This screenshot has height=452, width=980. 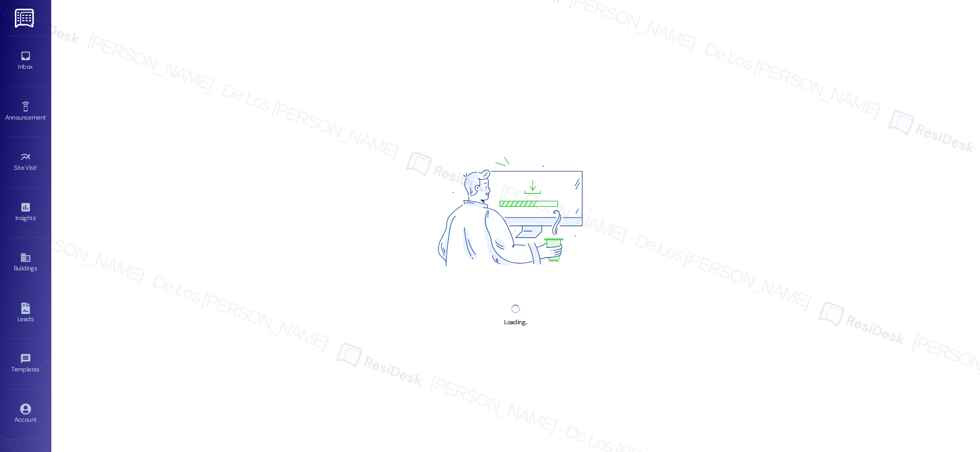 What do you see at coordinates (26, 61) in the screenshot?
I see `a: Inbox` at bounding box center [26, 61].